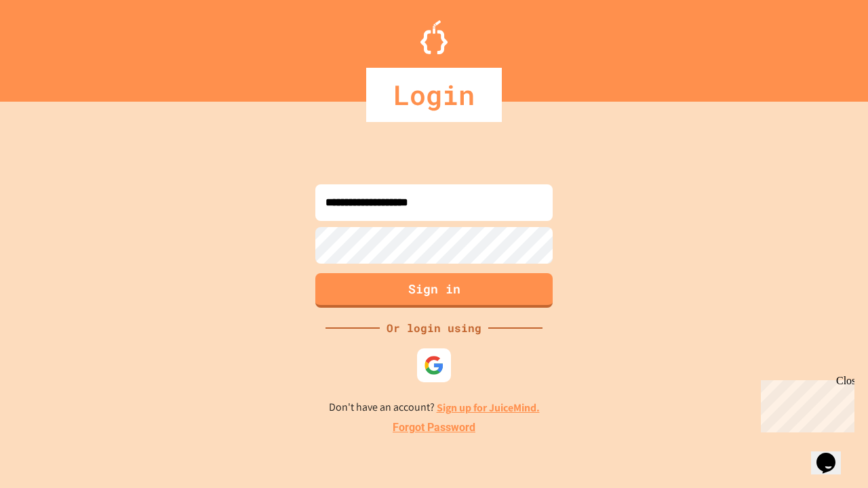 The width and height of the screenshot is (868, 488). Describe the element at coordinates (434, 428) in the screenshot. I see `a: Forgot Password` at that location.